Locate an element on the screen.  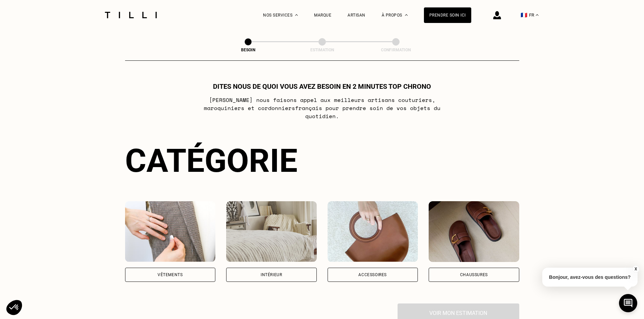
div: Catégorie is located at coordinates (322, 161).